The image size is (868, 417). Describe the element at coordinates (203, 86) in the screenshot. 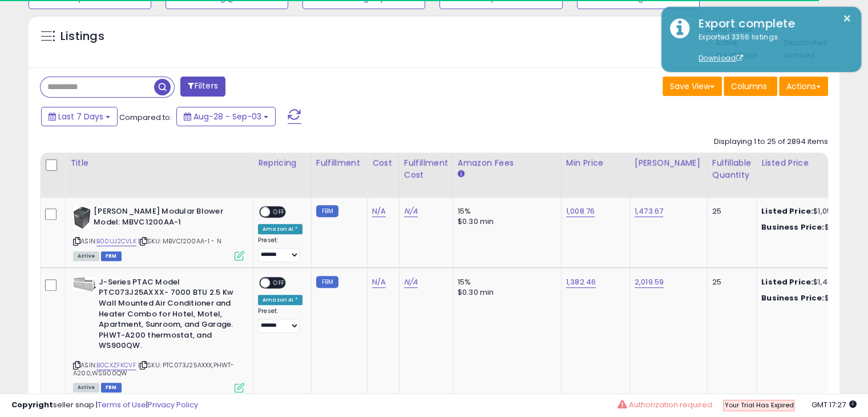

I see `button: Filters` at that location.